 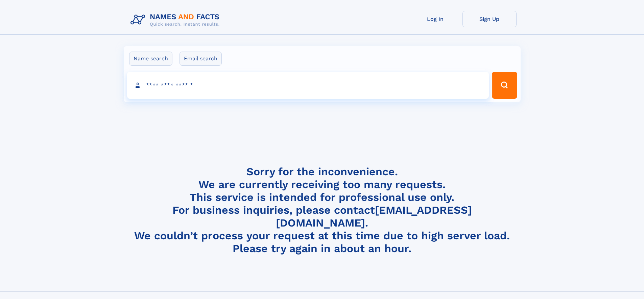 What do you see at coordinates (201, 59) in the screenshot?
I see `label: Email search` at bounding box center [201, 59].